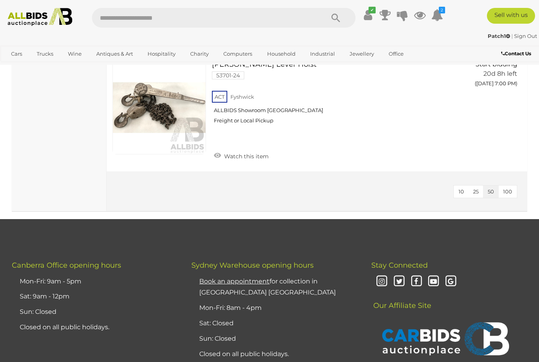  Describe the element at coordinates (433, 281) in the screenshot. I see `i: Youtube` at that location.